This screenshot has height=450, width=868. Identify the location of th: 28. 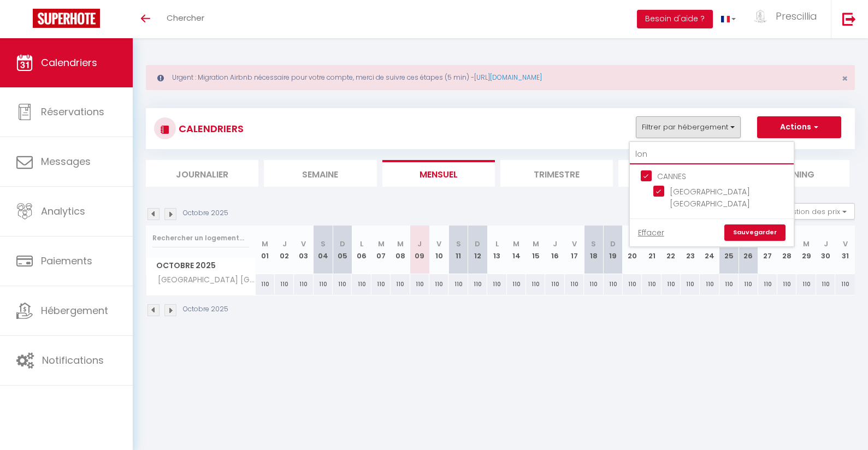
(787, 250).